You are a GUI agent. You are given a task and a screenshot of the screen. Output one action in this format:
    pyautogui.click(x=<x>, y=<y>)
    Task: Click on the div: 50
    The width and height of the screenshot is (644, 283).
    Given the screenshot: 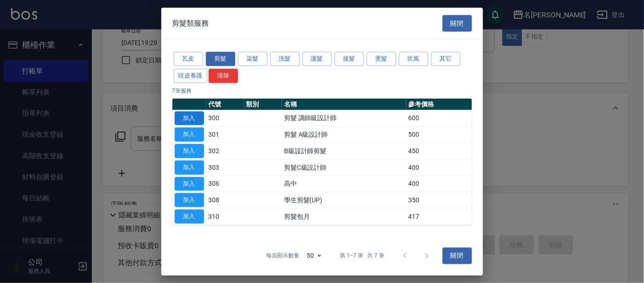 What is the action you would take?
    pyautogui.click(x=314, y=256)
    